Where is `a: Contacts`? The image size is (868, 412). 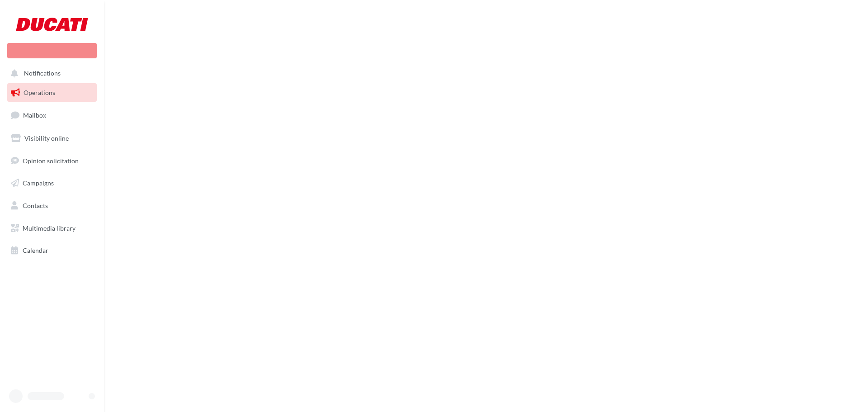
a: Contacts is located at coordinates (52, 205).